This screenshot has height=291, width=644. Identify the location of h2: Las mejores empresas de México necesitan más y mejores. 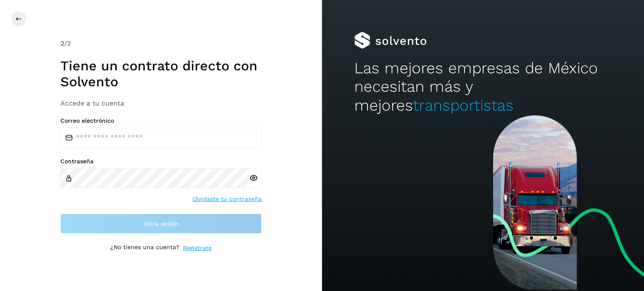
(483, 86).